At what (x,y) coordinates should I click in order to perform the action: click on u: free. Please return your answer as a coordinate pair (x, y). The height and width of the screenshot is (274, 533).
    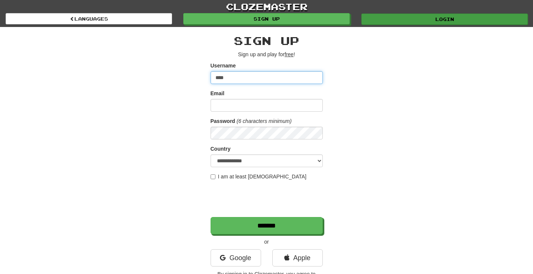
    Looking at the image, I should click on (289, 54).